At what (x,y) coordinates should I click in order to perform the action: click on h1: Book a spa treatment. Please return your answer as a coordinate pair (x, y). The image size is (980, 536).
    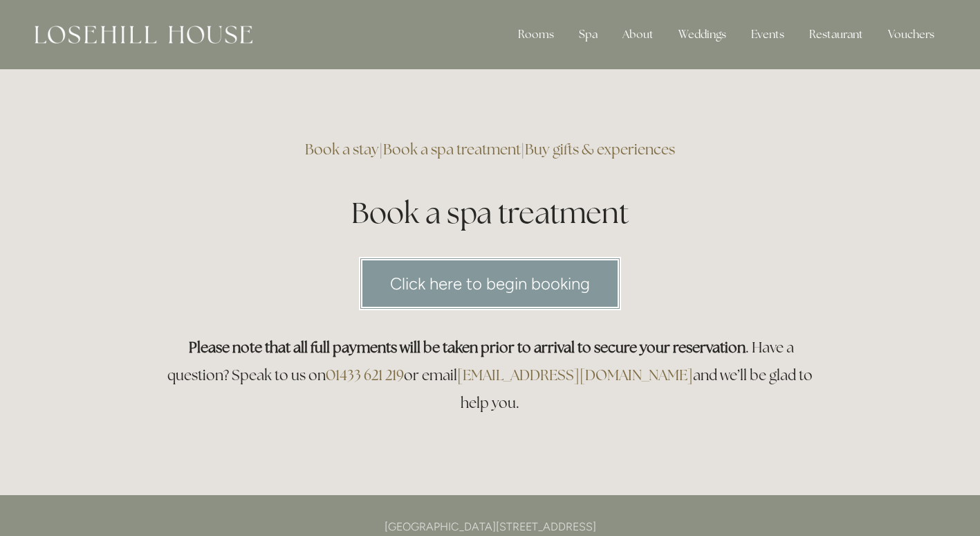
    Looking at the image, I should click on (490, 213).